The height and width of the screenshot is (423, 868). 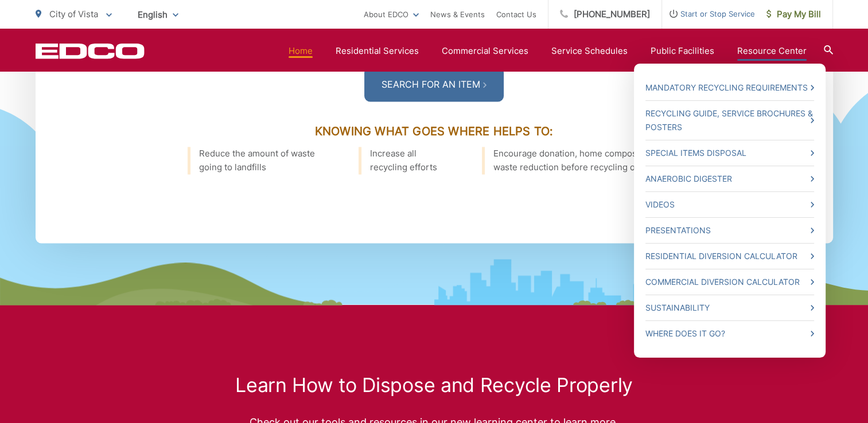 What do you see at coordinates (434, 85) in the screenshot?
I see `a: Search For an Item` at bounding box center [434, 85].